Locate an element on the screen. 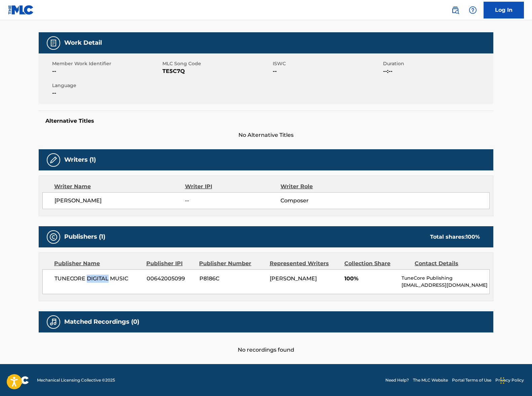 The width and height of the screenshot is (532, 396). span: ISWC is located at coordinates (327, 64).